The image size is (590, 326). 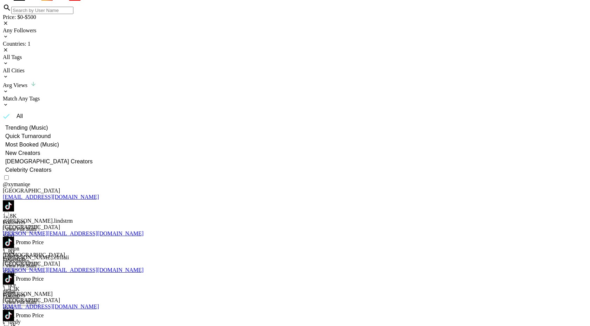 I want to click on span: New Creators, so click(x=23, y=153).